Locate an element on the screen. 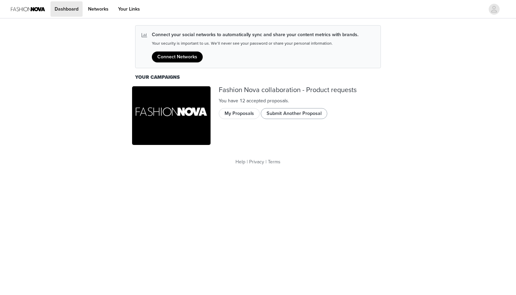 The image size is (516, 295). a: Help is located at coordinates (240, 162).